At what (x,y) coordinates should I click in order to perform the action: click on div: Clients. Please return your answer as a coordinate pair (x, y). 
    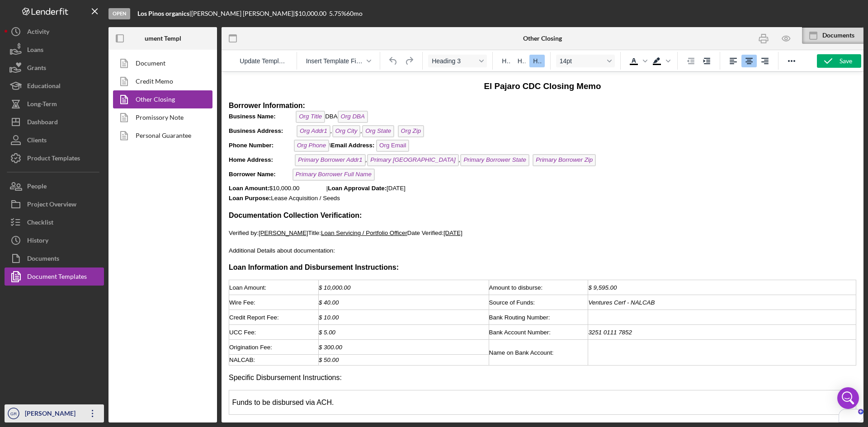
    Looking at the image, I should click on (36, 141).